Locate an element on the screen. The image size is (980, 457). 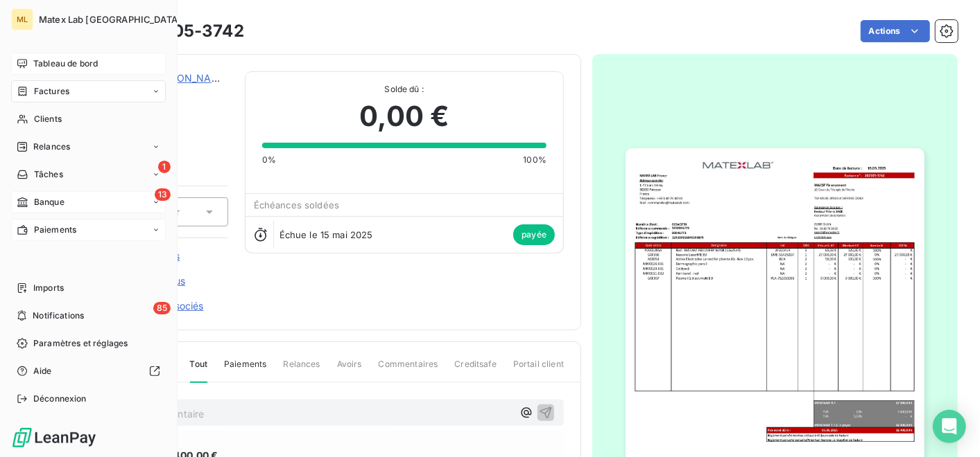
span: Tableau de bord is located at coordinates (65, 63).